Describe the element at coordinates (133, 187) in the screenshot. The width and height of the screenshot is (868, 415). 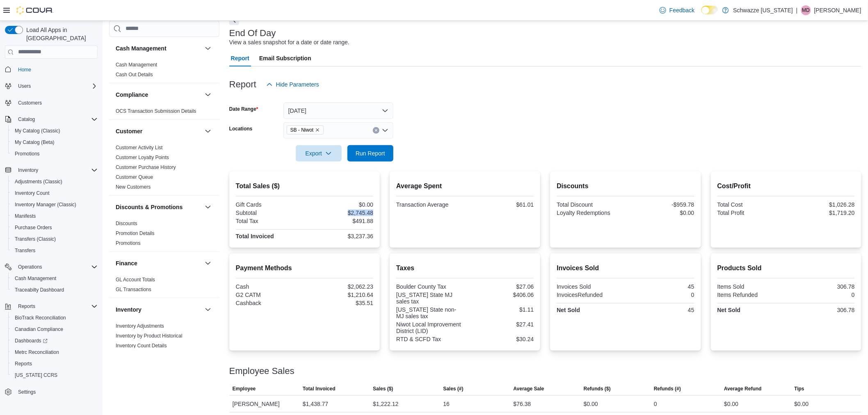
I see `a: New Customers` at that location.